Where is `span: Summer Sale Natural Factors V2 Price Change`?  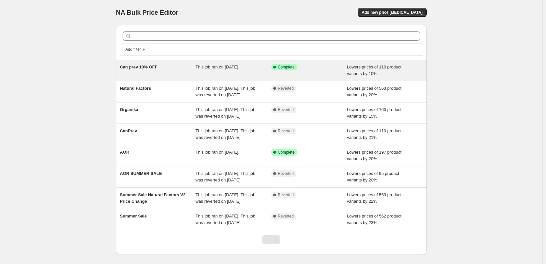 span: Summer Sale Natural Factors V2 Price Change is located at coordinates (153, 197).